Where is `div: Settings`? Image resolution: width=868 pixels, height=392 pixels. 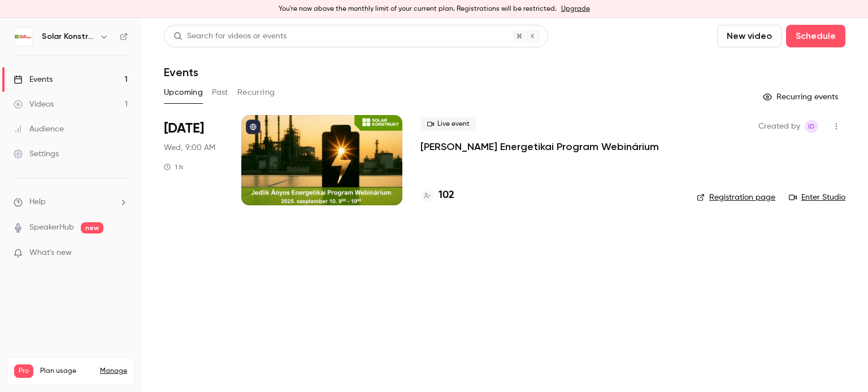 div: Settings is located at coordinates (36, 154).